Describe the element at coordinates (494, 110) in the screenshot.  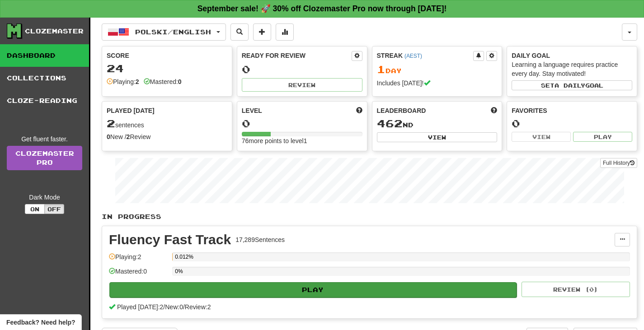
I see `span: This week in points, UTC` at that location.